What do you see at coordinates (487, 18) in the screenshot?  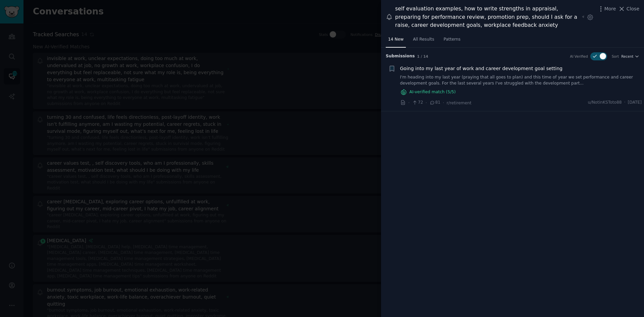 I see `div: self evaluation examples, how to write strengths in appraisal, preparing for performance review, ...` at bounding box center [487, 18].